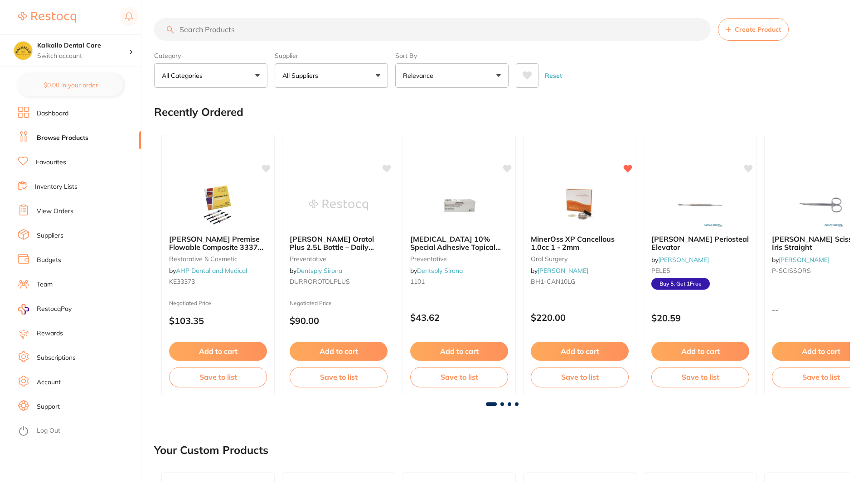  What do you see at coordinates (753, 29) in the screenshot?
I see `button: Create Product` at bounding box center [753, 29].